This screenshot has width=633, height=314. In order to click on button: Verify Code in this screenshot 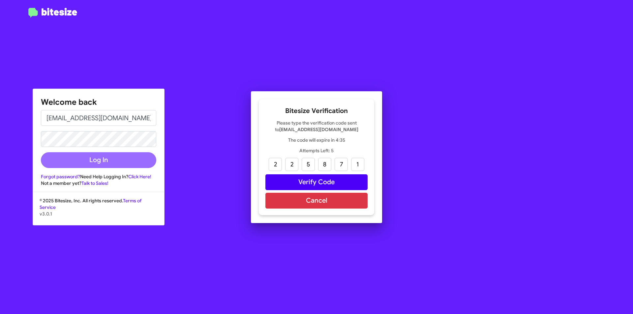, I will do `click(317, 182)`.